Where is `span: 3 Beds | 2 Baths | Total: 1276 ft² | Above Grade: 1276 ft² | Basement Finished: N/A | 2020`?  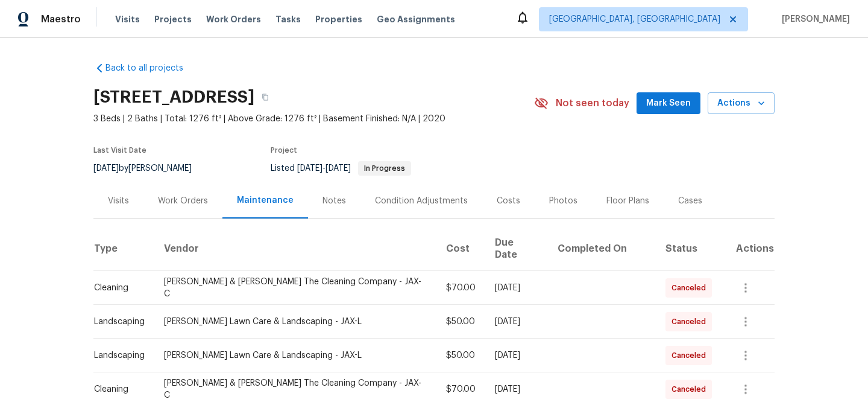
span: 3 Beds | 2 Baths | Total: 1276 ft² | Above Grade: 1276 ft² | Basement Finished: N/A | 2020 is located at coordinates (314, 119).